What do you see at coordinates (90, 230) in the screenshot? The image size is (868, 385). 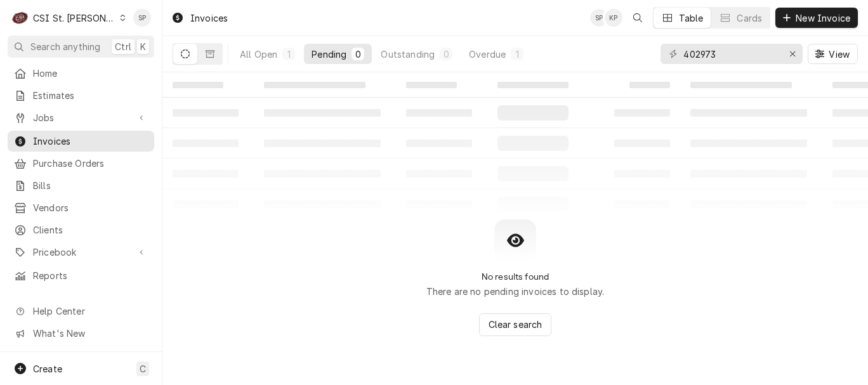 I see `span: Clients` at bounding box center [90, 230].